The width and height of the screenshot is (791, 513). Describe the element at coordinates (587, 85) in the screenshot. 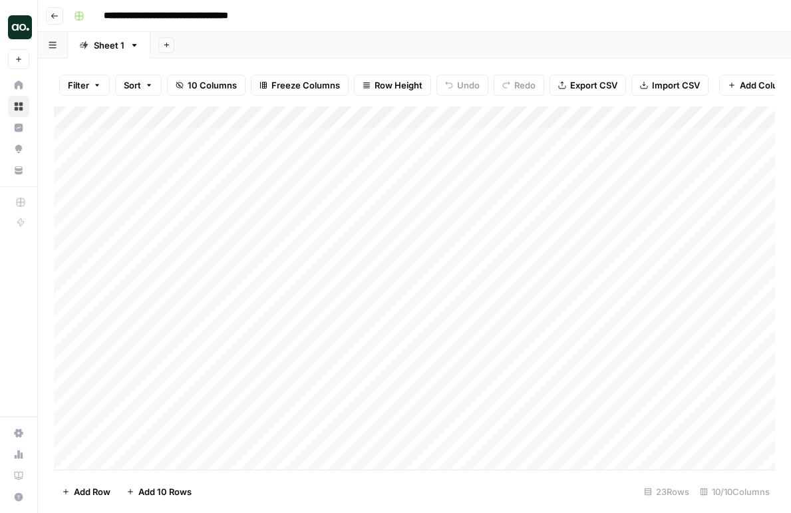

I see `button: Export CSV` at that location.